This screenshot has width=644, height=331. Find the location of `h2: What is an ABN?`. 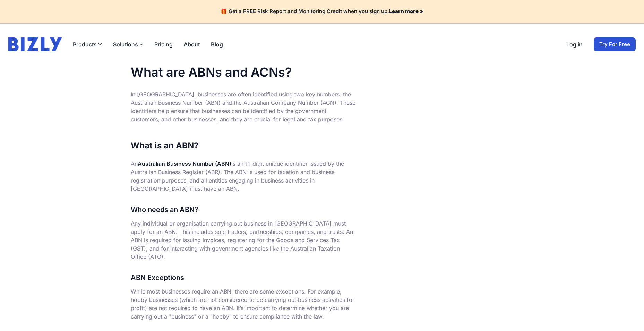

h2: What is an ABN? is located at coordinates (243, 146).